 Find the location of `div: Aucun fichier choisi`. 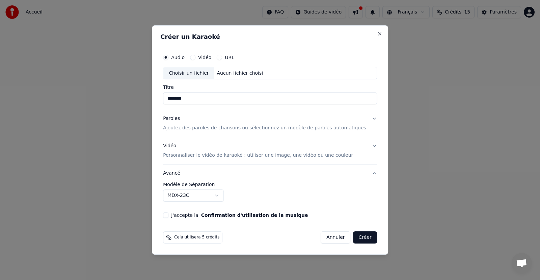

div: Aucun fichier choisi is located at coordinates (240, 73).